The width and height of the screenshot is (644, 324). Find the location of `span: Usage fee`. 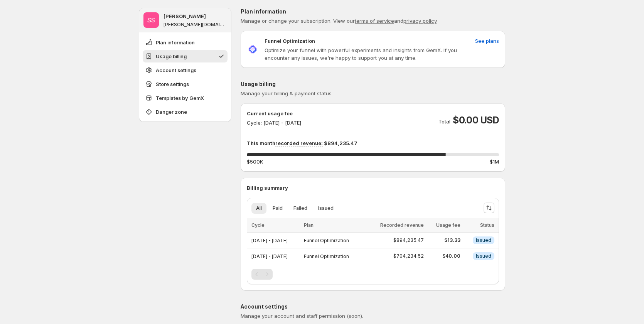

span: Usage fee is located at coordinates (448, 225).